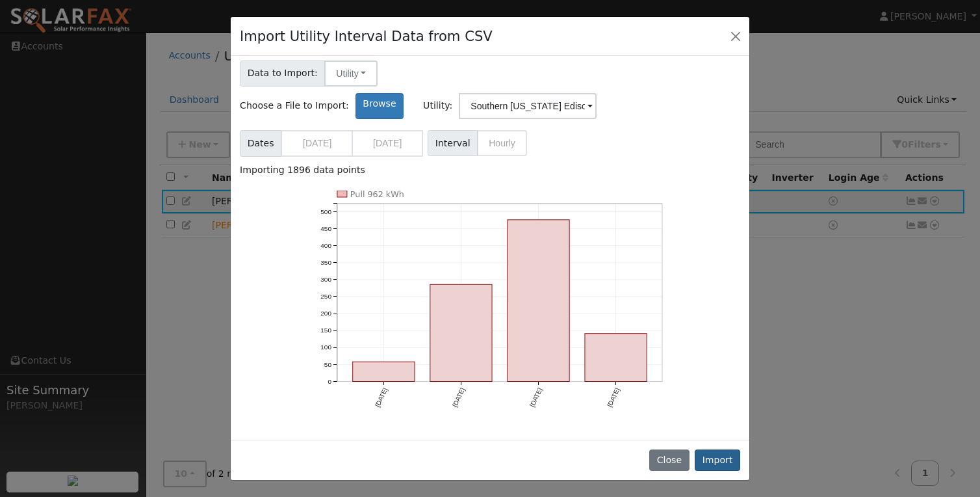  I want to click on div: Importing 1896 data points, so click(490, 170).